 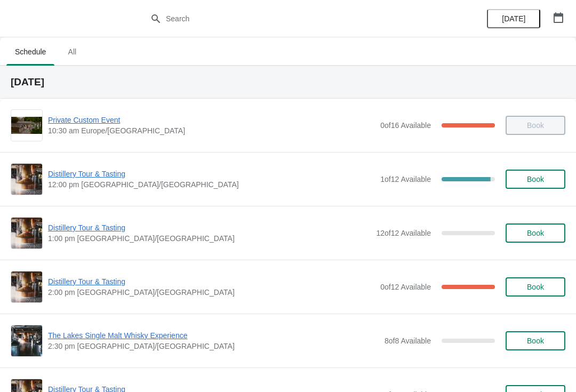 I want to click on span: Schedule, so click(x=31, y=52).